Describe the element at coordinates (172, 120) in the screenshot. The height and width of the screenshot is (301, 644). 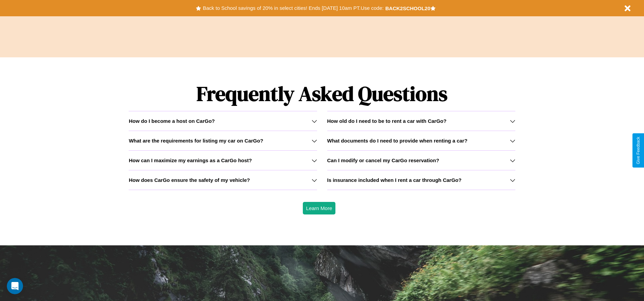
I see `h3: How do I become a host on CarGo?` at that location.